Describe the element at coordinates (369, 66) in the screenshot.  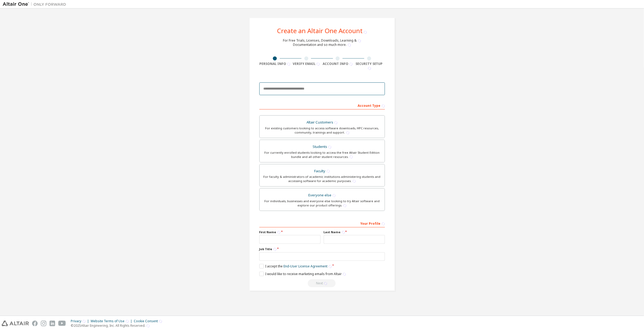
I see `div: Security Setup` at that location.